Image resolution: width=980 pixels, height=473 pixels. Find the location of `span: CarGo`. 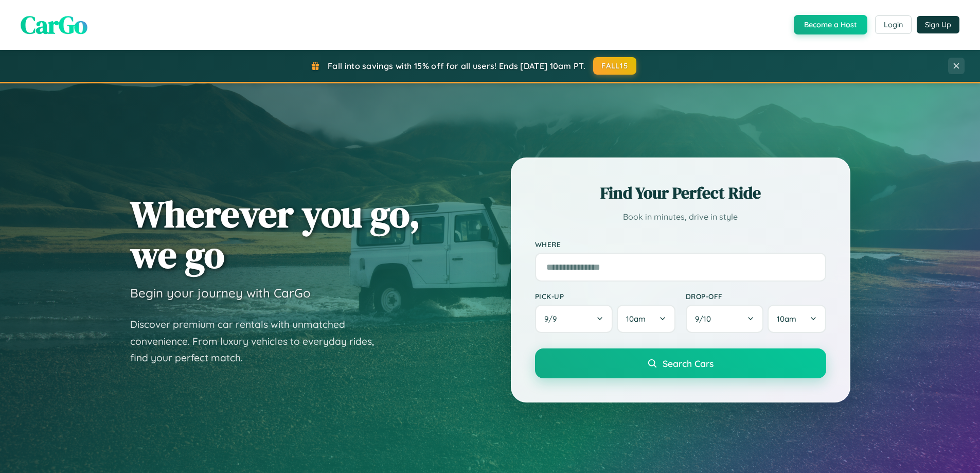

span: CarGo is located at coordinates (54, 25).